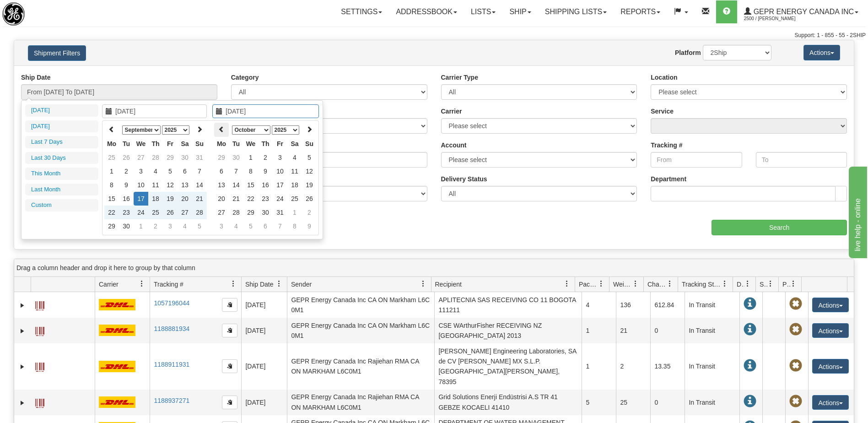 The height and width of the screenshot is (423, 868). Describe the element at coordinates (360, 331) in the screenshot. I see `td: GEPR Energy Canada Inc CA ON Markham L6C 0M1` at that location.